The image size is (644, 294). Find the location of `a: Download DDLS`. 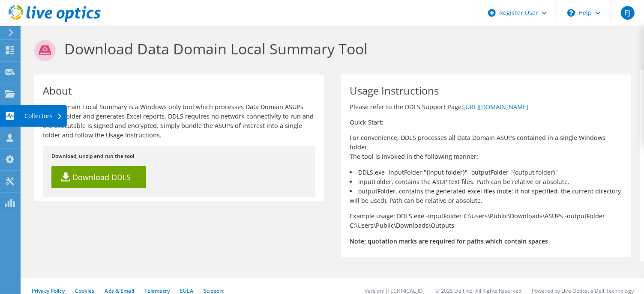

a: Download DDLS is located at coordinates (98, 177).